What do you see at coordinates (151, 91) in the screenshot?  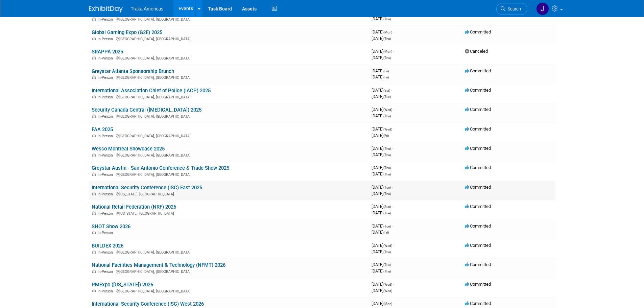 I see `a: International Association Chief of Police (IACP) 2025` at bounding box center [151, 91].